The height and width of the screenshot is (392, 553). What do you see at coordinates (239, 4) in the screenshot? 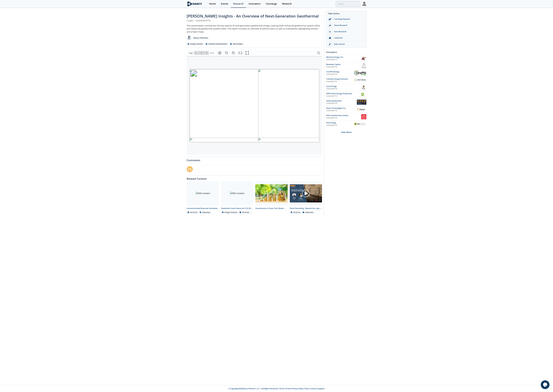
I see `div: Research` at bounding box center [239, 4].